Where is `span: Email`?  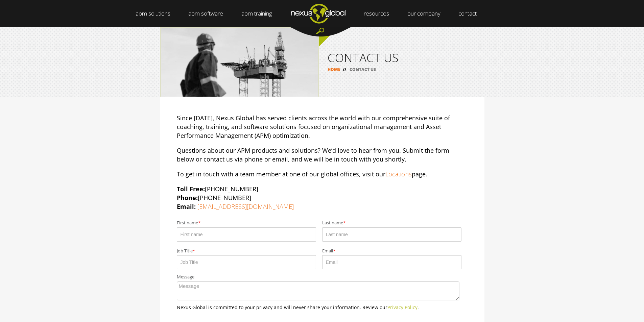 span: Email is located at coordinates (328, 251).